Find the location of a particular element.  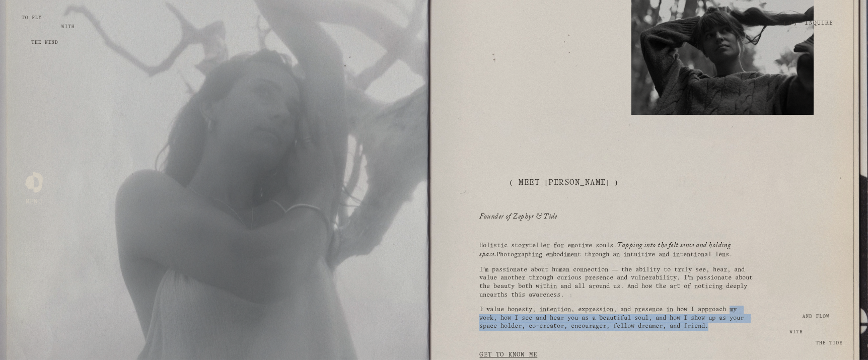

a: Inquire is located at coordinates (818, 23).